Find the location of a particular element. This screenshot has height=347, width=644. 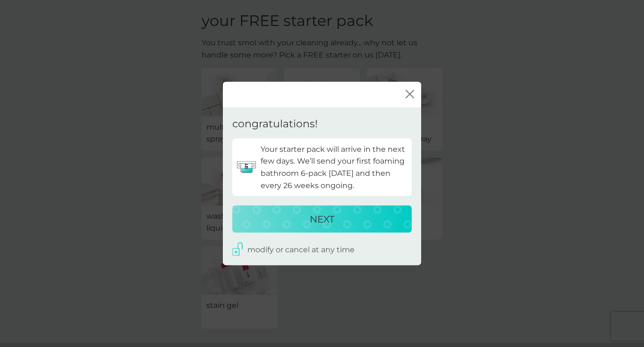

p: NEXT is located at coordinates (322, 219).